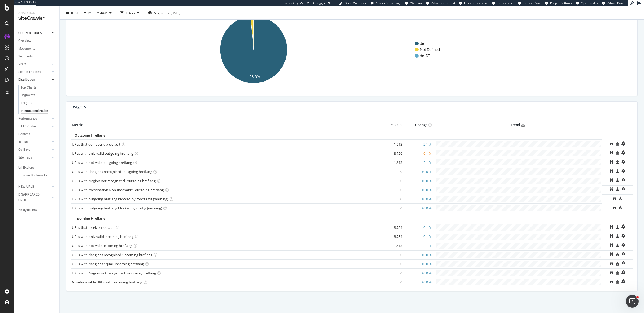 This screenshot has width=644, height=313. Describe the element at coordinates (26, 80) in the screenshot. I see `div: Distribution` at that location.